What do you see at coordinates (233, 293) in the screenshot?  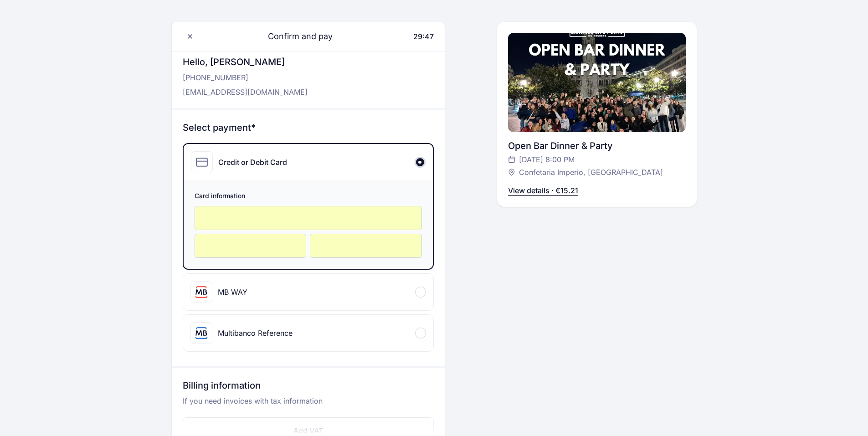 I see `div: MB WAY` at bounding box center [233, 293].